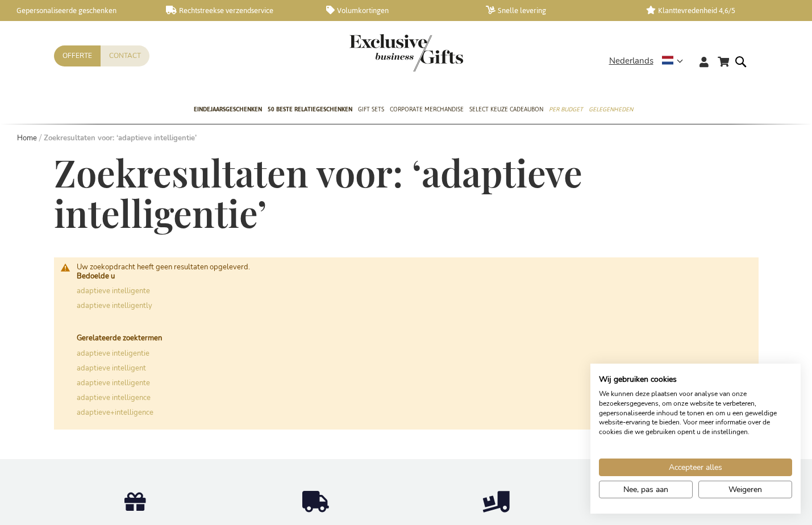  Describe the element at coordinates (371, 109) in the screenshot. I see `span: Gift Sets` at that location.